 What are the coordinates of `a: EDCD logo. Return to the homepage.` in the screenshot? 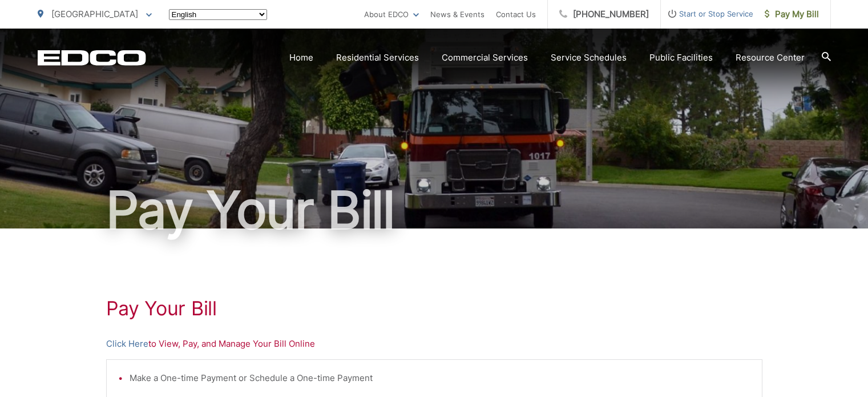 It's located at (91, 58).